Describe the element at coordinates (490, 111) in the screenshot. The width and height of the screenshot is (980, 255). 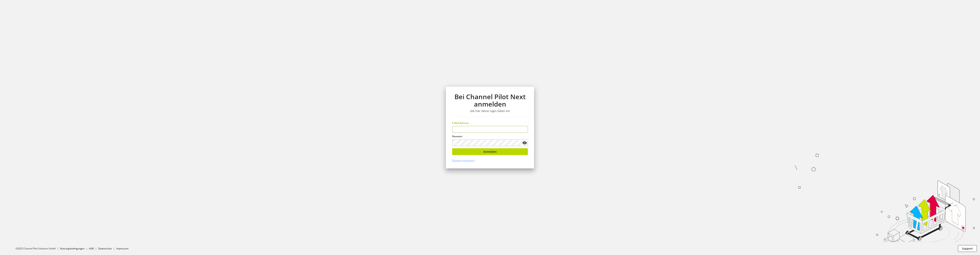
I see `h3: Gib hier Deine Login Daten ein` at that location.